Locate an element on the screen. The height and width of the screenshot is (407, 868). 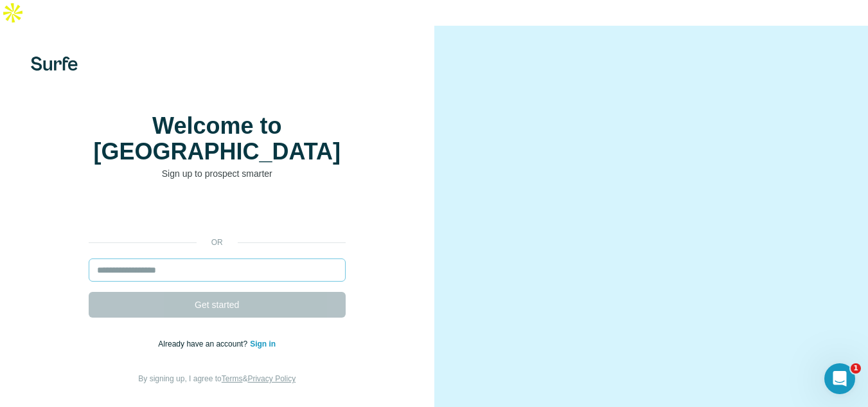
a: Sign in is located at coordinates (262, 343).